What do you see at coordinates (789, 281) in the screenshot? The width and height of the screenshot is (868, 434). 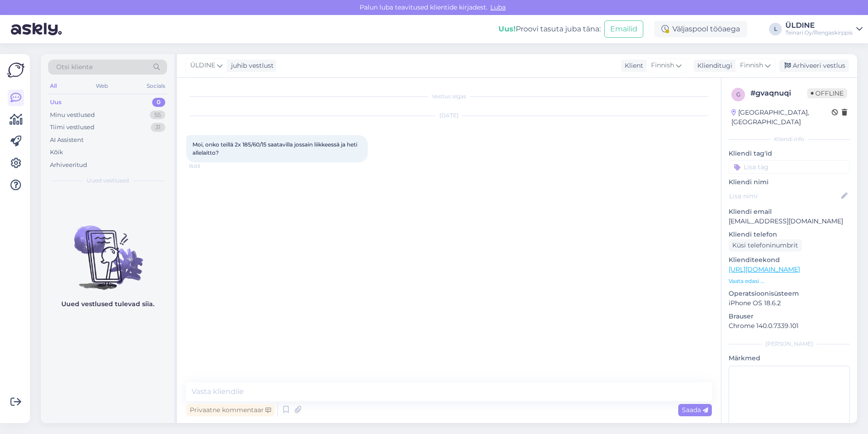 I see `p: Vaata edasi ...` at bounding box center [789, 281].